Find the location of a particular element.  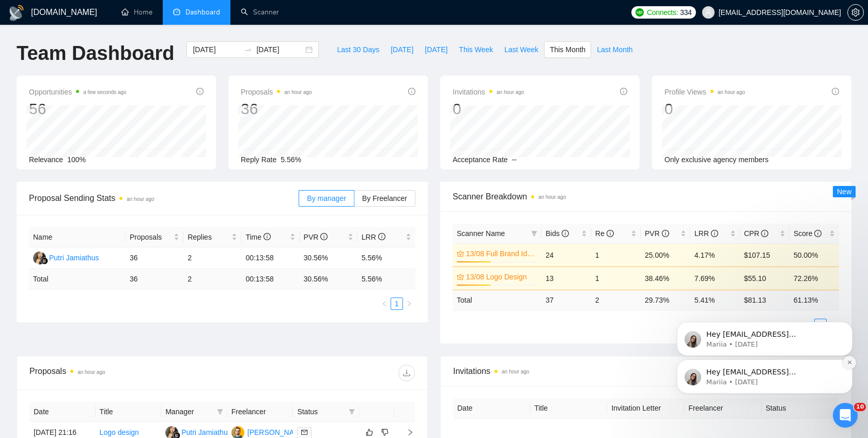

span: By manager is located at coordinates (326, 198).